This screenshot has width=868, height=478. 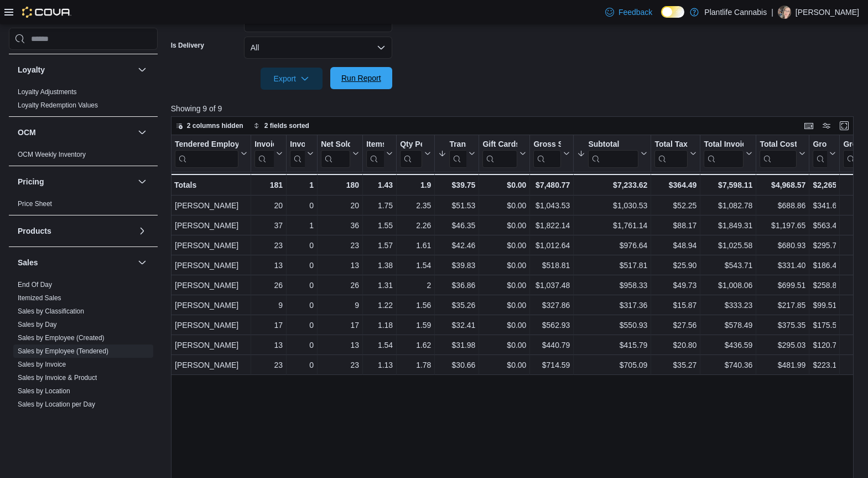 What do you see at coordinates (728, 153) in the screenshot?
I see `button: Total Invoiced` at bounding box center [728, 153].